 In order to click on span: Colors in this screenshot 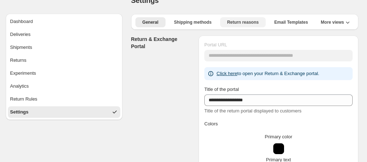, I will do `click(211, 123)`.